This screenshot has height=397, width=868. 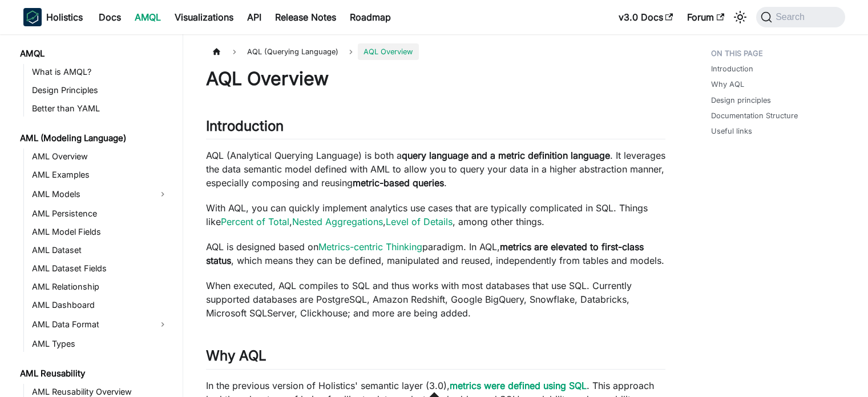 I want to click on a: AML Dataset, so click(x=100, y=250).